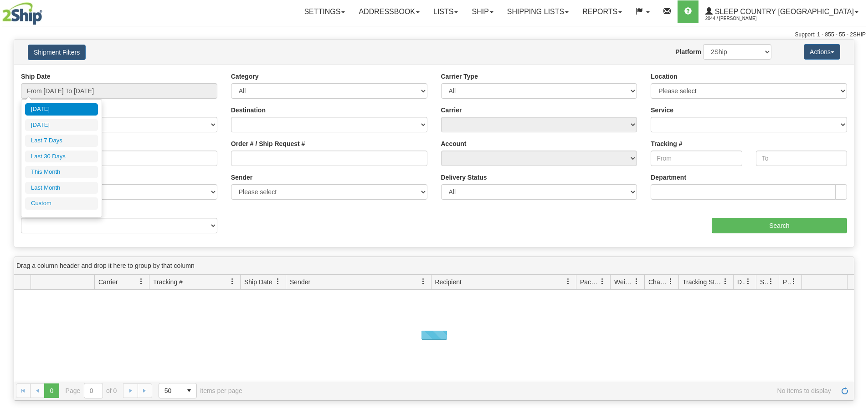  What do you see at coordinates (688, 52) in the screenshot?
I see `label: Platform` at bounding box center [688, 52].